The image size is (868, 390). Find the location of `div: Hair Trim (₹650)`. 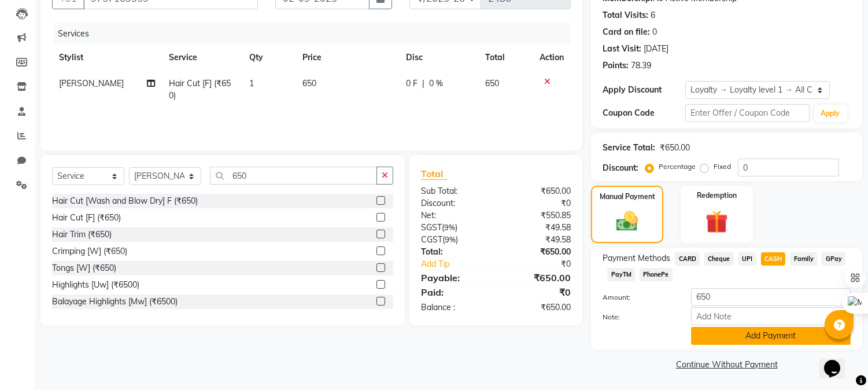

div: Hair Trim (₹650) is located at coordinates (81, 234).